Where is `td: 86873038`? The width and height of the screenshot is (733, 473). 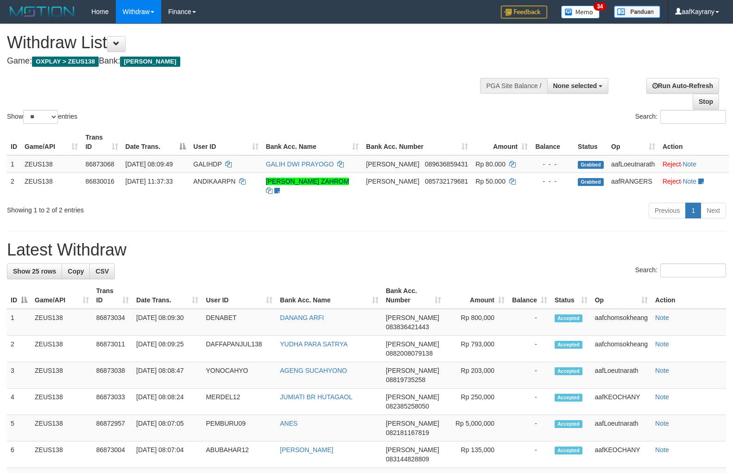
td: 86873038 is located at coordinates (113, 375).